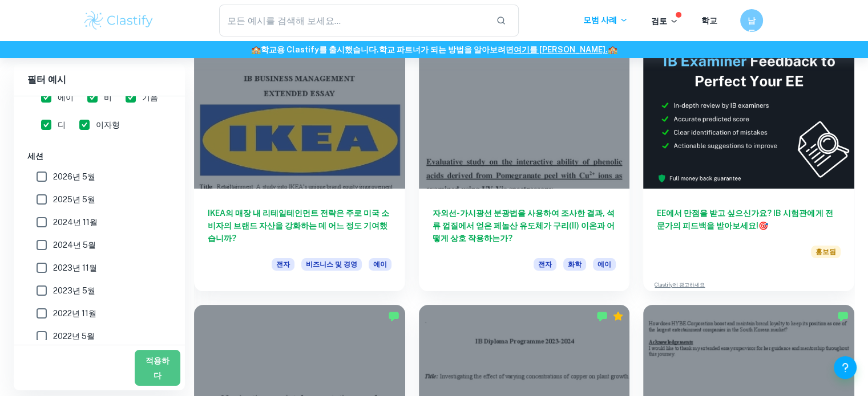 Image resolution: width=868 pixels, height=396 pixels. Describe the element at coordinates (618, 317) in the screenshot. I see `div: 프리미엄` at that location.